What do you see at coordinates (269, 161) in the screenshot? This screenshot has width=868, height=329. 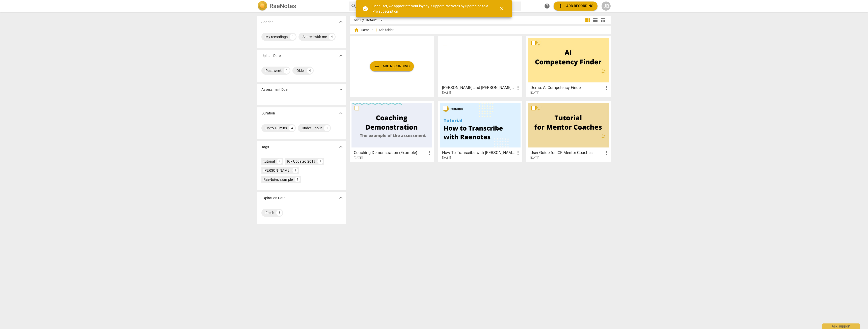 I see `div: tutorial` at bounding box center [269, 161].